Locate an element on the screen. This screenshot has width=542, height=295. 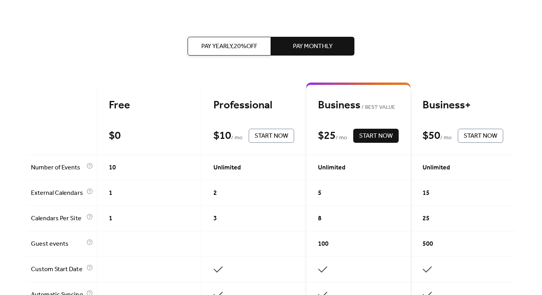
span: Guest events is located at coordinates (58, 244).